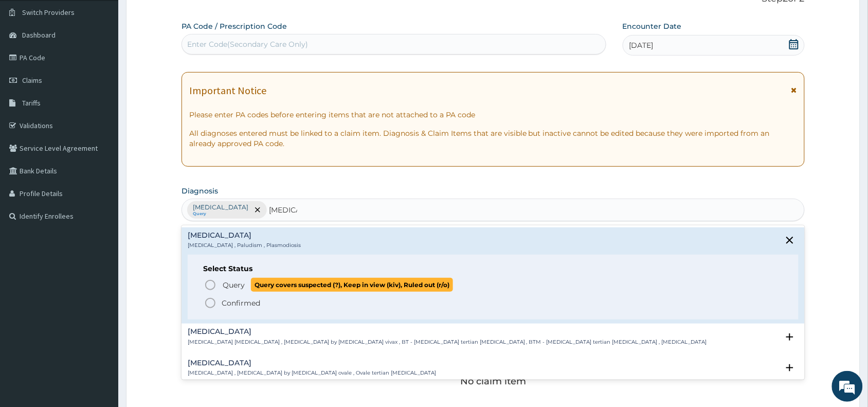  What do you see at coordinates (210, 285) in the screenshot?
I see `i: status option query` at bounding box center [210, 285].